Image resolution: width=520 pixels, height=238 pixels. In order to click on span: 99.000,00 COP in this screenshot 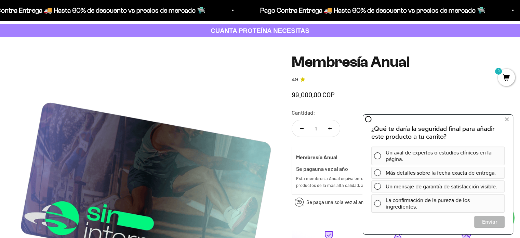, I will do `click(313, 94)`.